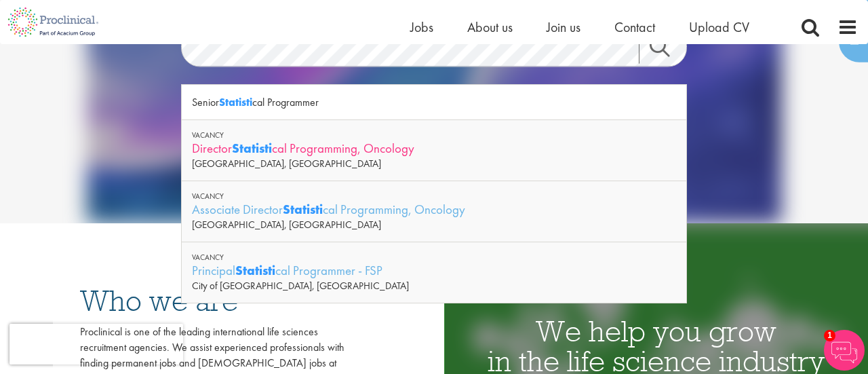 This screenshot has height=374, width=868. What do you see at coordinates (434, 209) in the screenshot?
I see `div: Associate Director cal Programming, Oncology` at bounding box center [434, 209].